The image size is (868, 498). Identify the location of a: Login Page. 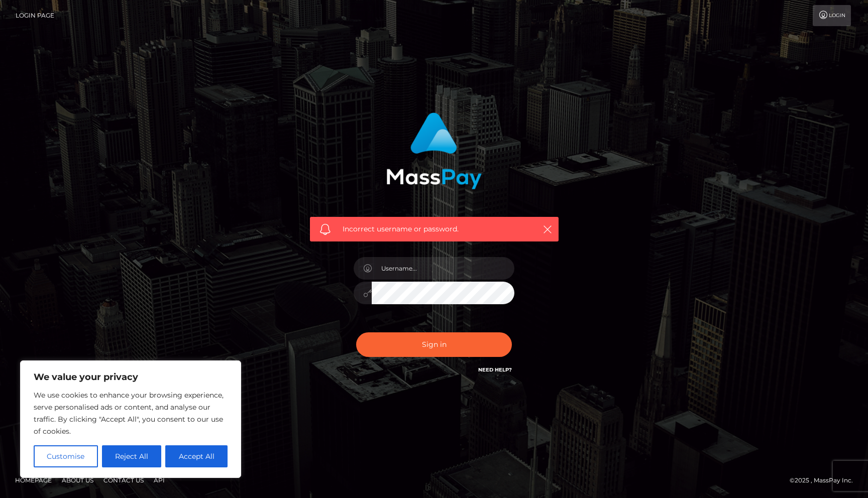
(35, 16).